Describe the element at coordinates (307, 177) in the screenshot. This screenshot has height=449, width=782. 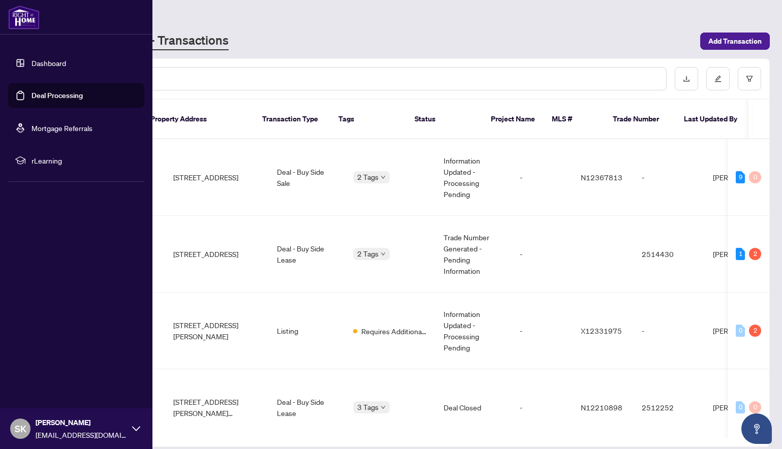
I see `td: Deal - Buy Side Sale` at that location.